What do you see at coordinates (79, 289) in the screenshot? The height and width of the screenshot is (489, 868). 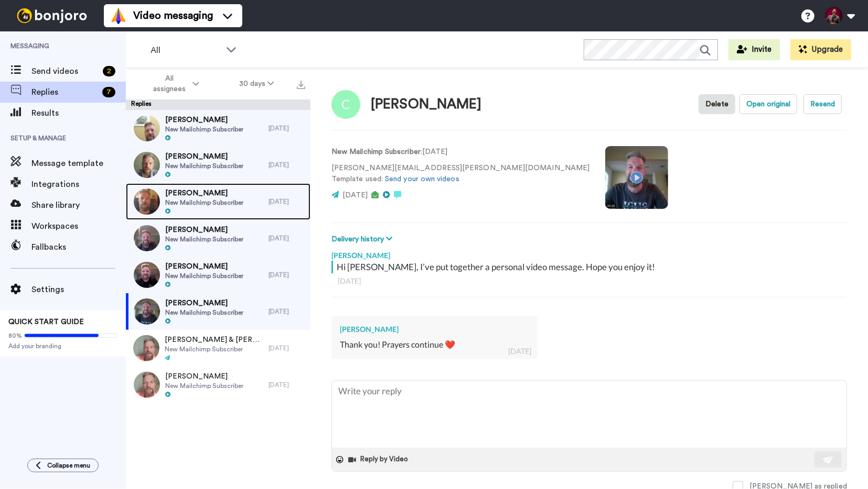 I see `span: Settings` at bounding box center [79, 289].